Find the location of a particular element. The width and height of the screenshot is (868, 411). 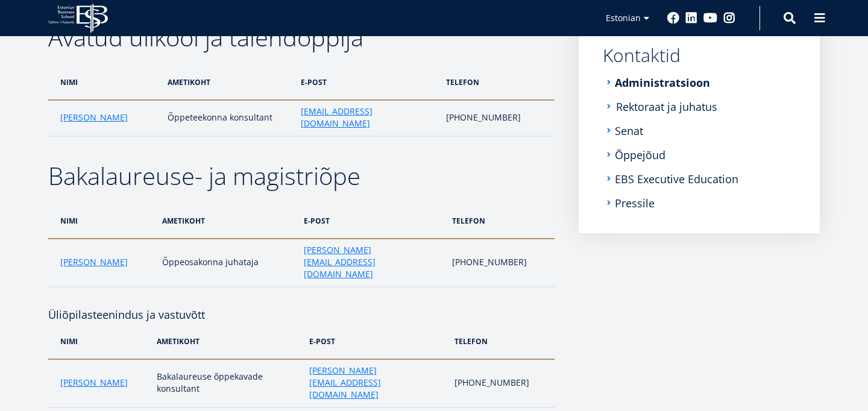

a: Rektoraat ja juhatus is located at coordinates (667, 107).